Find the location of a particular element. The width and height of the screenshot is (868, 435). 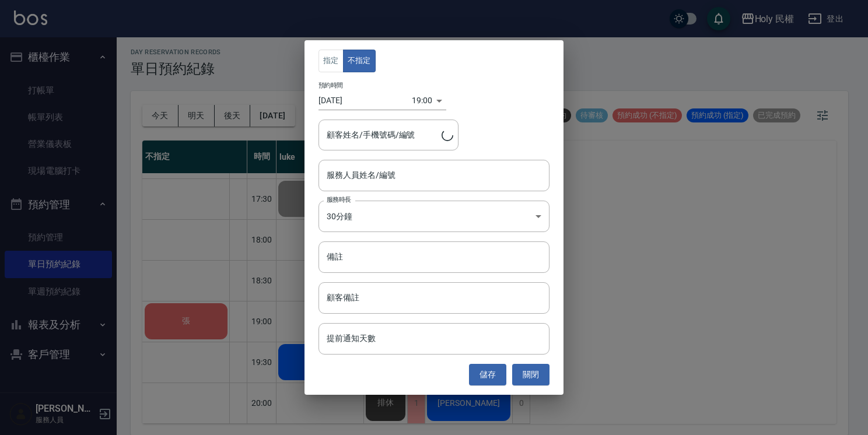

div: 30分鐘 is located at coordinates (434, 217).